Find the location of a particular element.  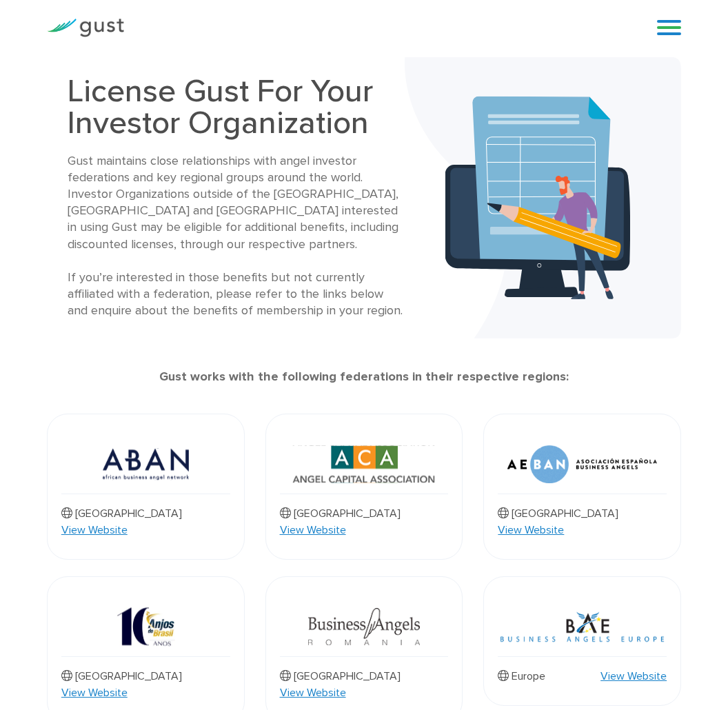

img: Aeban is located at coordinates (582, 464).